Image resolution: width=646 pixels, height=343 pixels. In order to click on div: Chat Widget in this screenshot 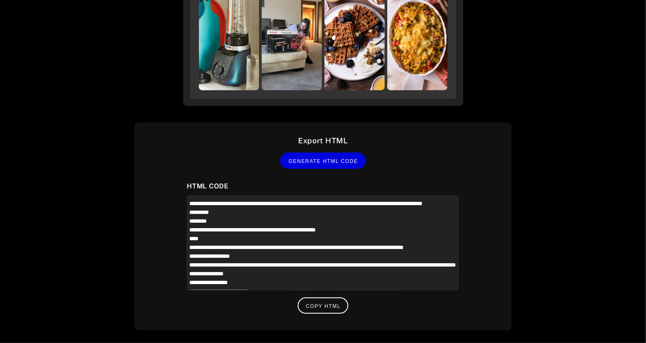, I will do `click(625, 323)`.